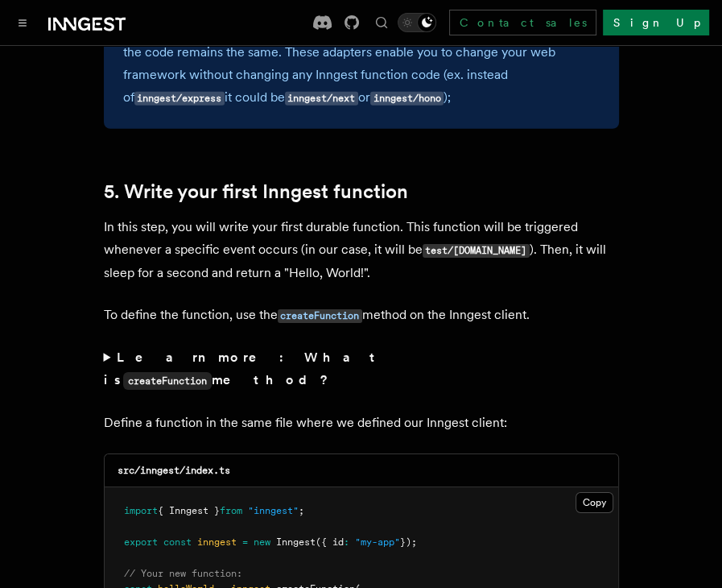  Describe the element at coordinates (273, 510) in the screenshot. I see `span: "inngest"` at that location.